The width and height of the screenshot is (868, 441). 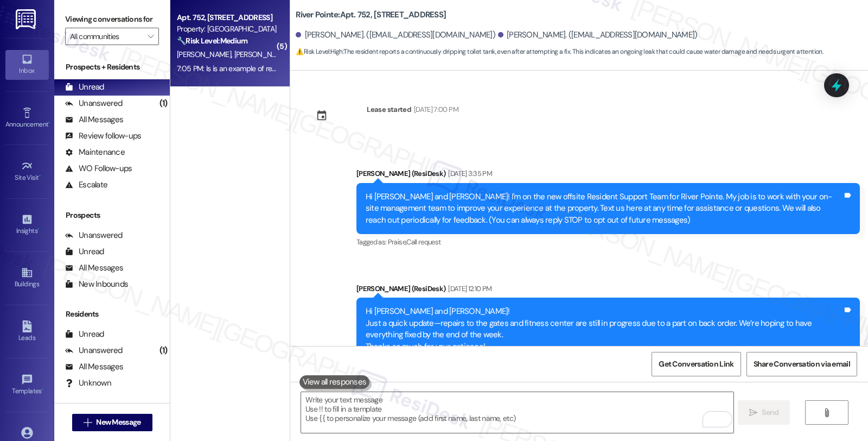 What do you see at coordinates (213, 41) in the screenshot?
I see `strong: 🔧 Risk Level: Medium` at bounding box center [213, 41].